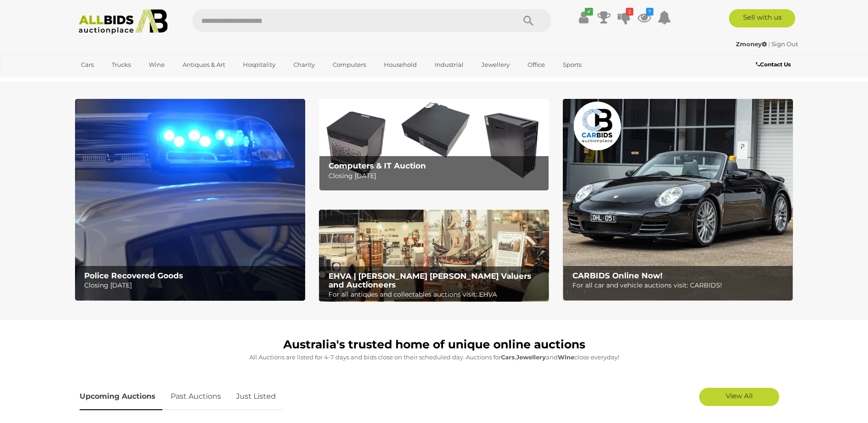 This screenshot has width=868, height=423. I want to click on a: Cars, so click(87, 64).